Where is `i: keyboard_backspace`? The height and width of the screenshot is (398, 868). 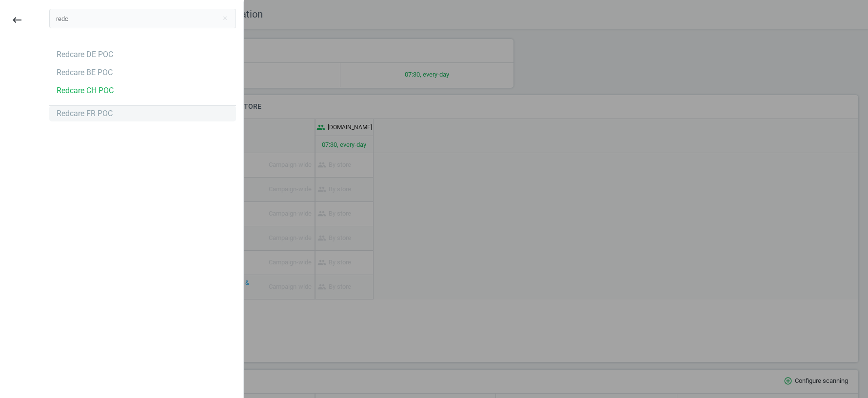
i: keyboard_backspace is located at coordinates (17, 20).